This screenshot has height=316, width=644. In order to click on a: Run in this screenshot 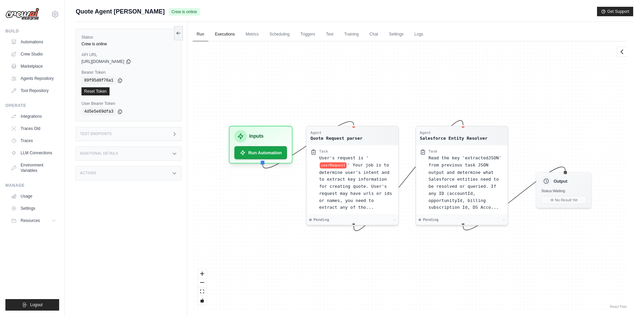, I will do `click(200, 35)`.